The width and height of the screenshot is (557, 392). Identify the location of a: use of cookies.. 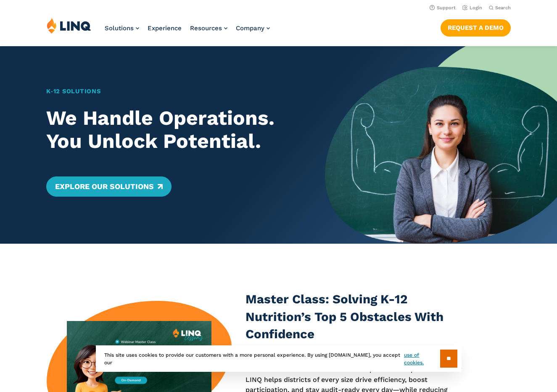
(422, 359).